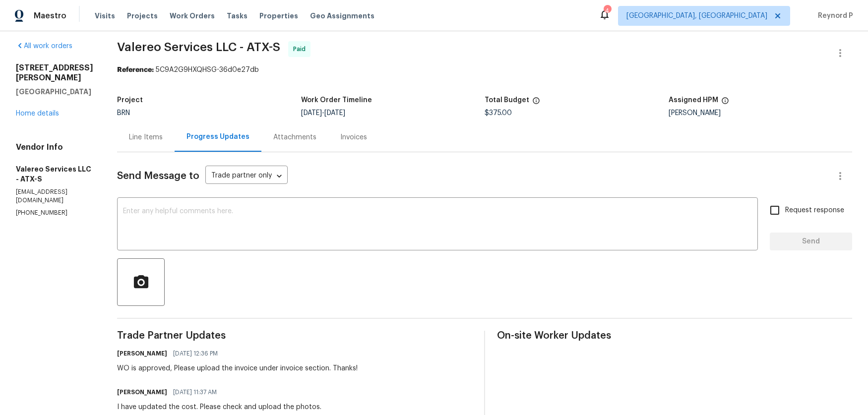 The width and height of the screenshot is (868, 415). I want to click on span: Valereo Services LLC - ATX-S, so click(198, 47).